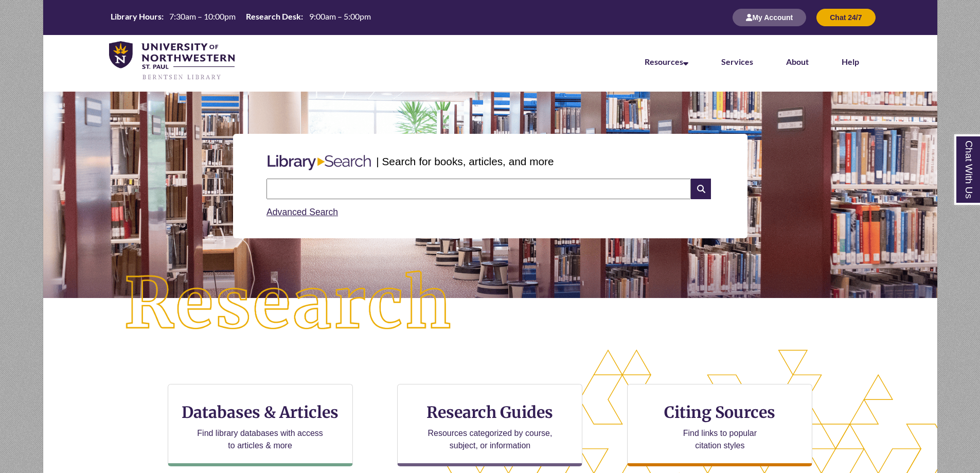 This screenshot has height=473, width=980. I want to click on a: Services, so click(737, 62).